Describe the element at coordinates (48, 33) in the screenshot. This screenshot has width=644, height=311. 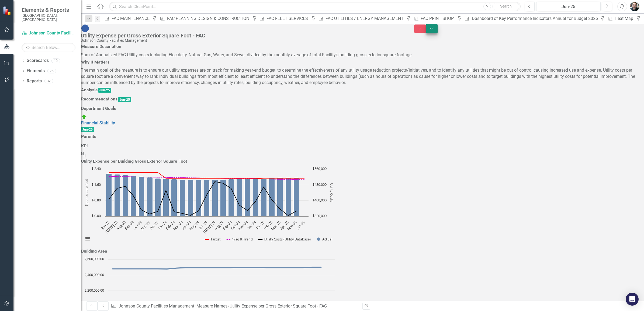
I see `a: Johnson County Facilities Management` at that location.